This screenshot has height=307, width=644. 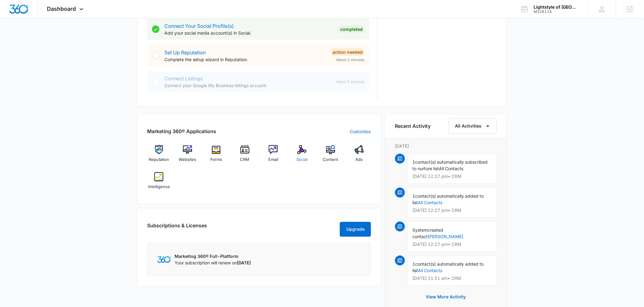 I want to click on span: contact(s) automatically subscribed to nurture list, so click(x=450, y=165).